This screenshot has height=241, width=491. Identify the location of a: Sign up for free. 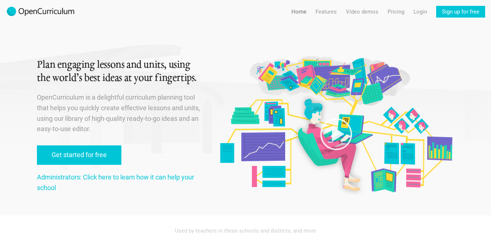
(461, 12).